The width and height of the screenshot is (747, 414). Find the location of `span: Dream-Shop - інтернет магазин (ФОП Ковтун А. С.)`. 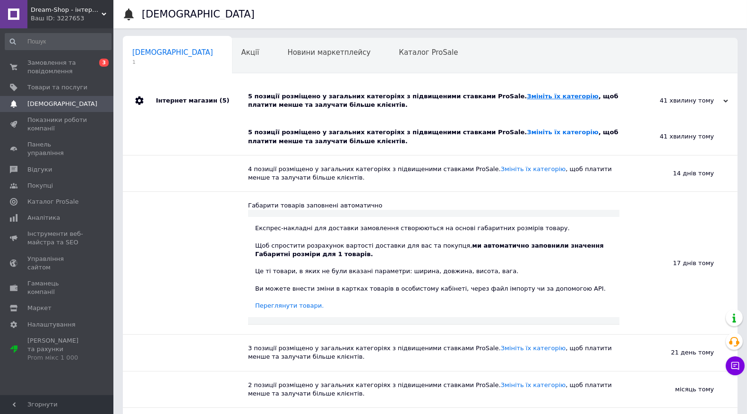

span: Dream-Shop - інтернет магазин (ФОП Ковтун А. С.) is located at coordinates (66, 10).